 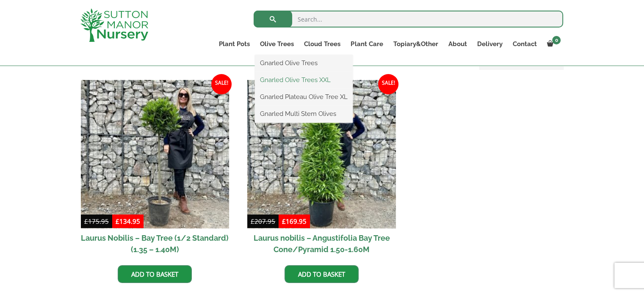 I want to click on a: About, so click(x=457, y=44).